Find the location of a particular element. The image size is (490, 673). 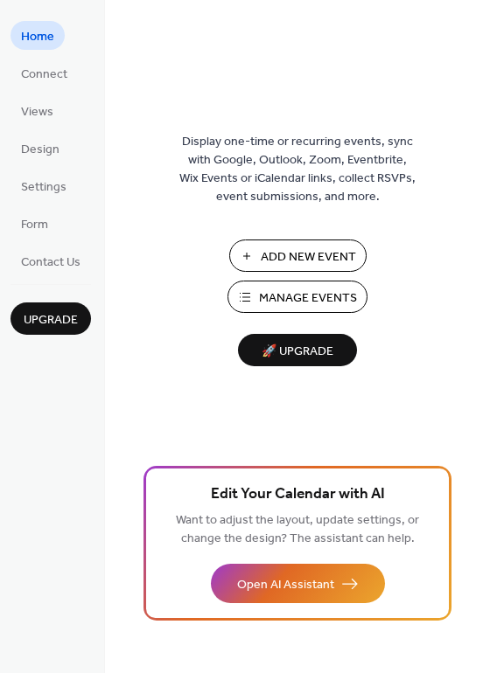

span: Home is located at coordinates (38, 37).